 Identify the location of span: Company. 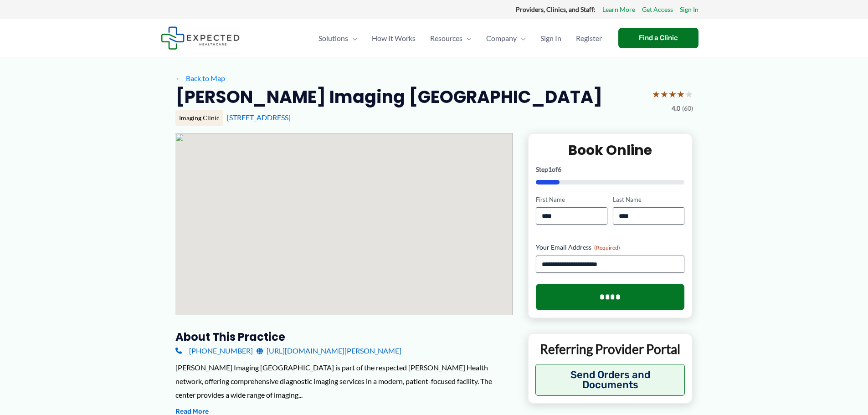
(501, 38).